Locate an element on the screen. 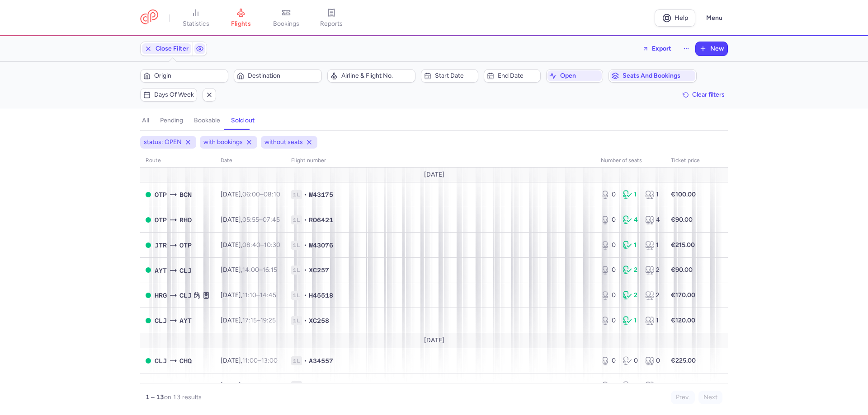 The image size is (868, 415). span: Start date is located at coordinates (455, 76).